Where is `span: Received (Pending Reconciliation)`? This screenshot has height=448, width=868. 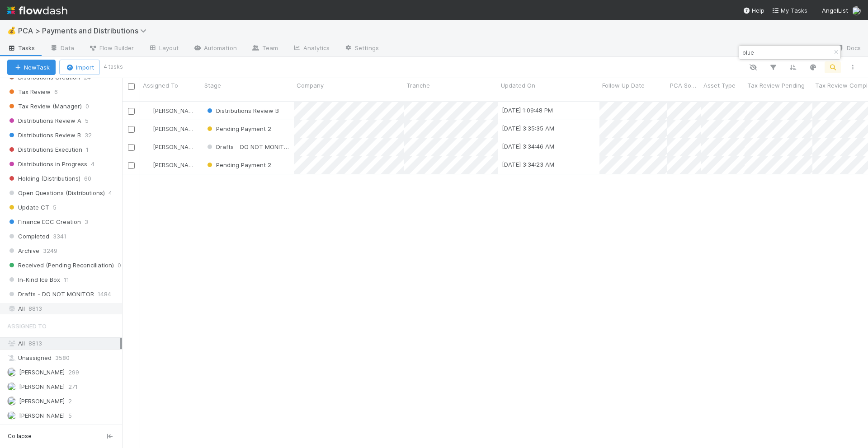
span: Received (Pending Reconciliation) is located at coordinates (61, 265).